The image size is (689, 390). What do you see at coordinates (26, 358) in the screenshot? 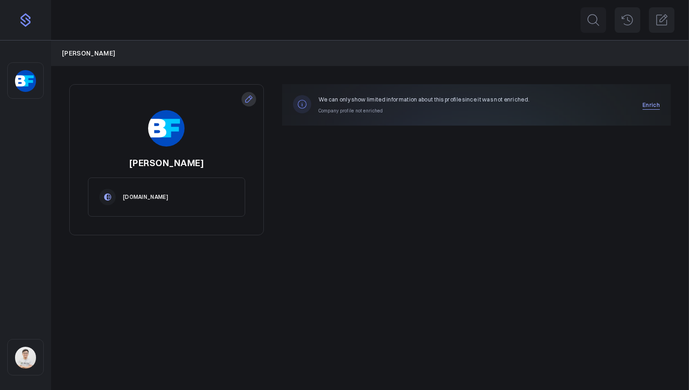
I see `img: 3954839b761ca6e19022920ab192604cc6289e2b.jpg` at bounding box center [26, 358].